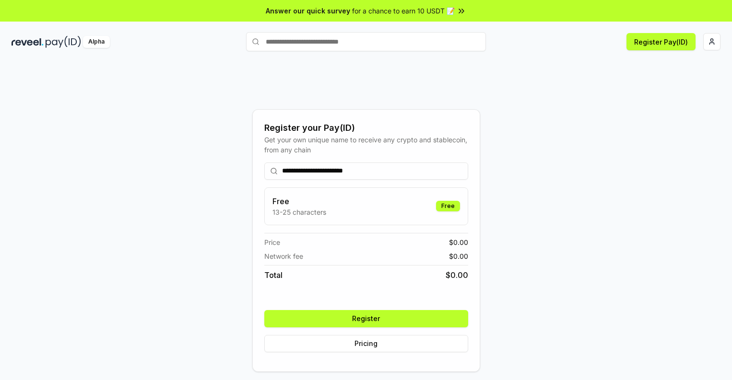 The image size is (732, 380). Describe the element at coordinates (273, 275) in the screenshot. I see `span: Total` at that location.